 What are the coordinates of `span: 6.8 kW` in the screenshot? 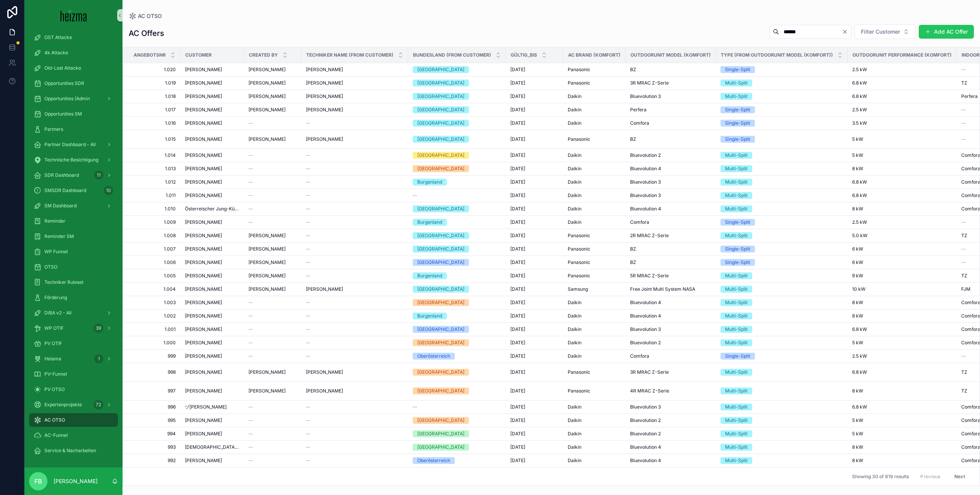 It's located at (859, 83).